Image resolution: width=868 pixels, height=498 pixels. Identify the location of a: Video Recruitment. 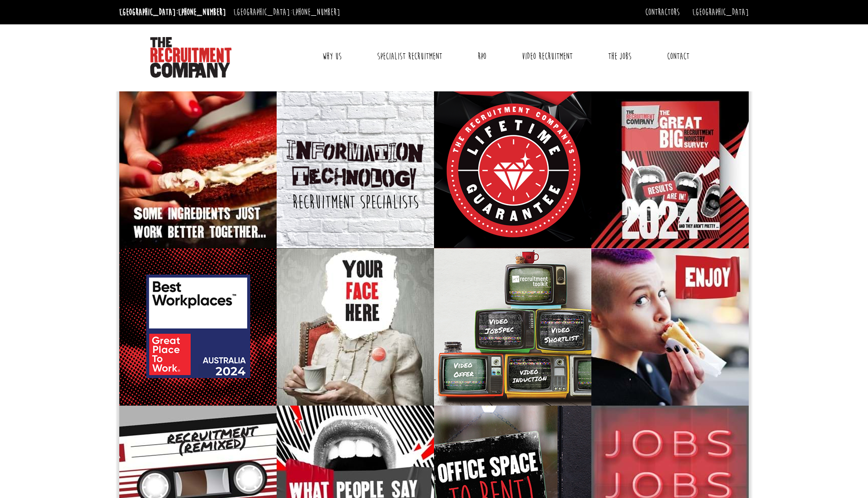
(547, 56).